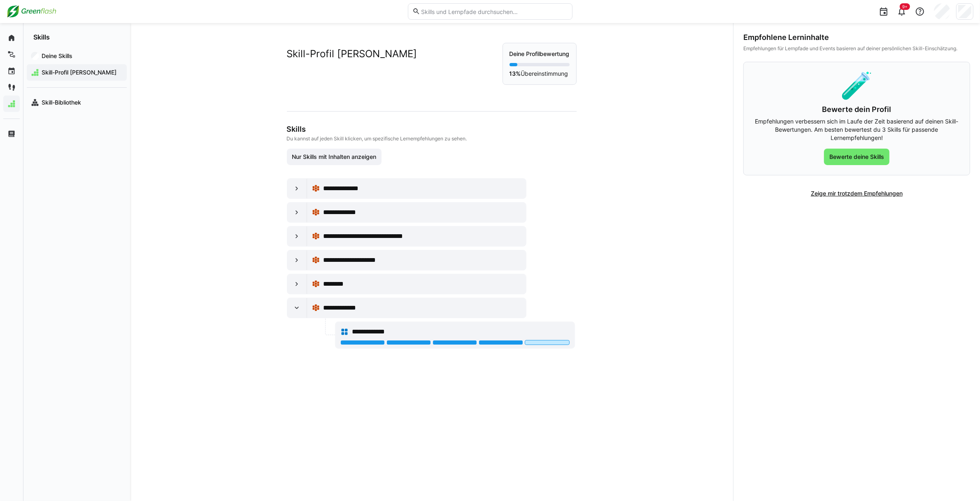 Image resolution: width=980 pixels, height=501 pixels. Describe the element at coordinates (334, 157) in the screenshot. I see `button: Nur Skills mit Inhalten anzeigen` at that location.